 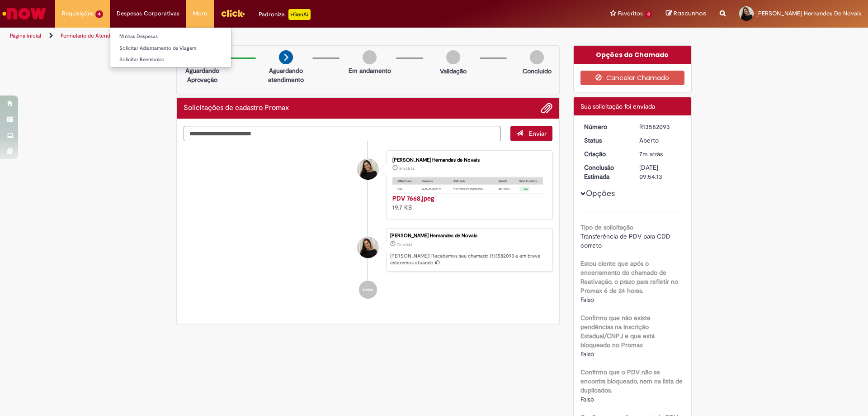 I want to click on p: Concluído, so click(x=537, y=71).